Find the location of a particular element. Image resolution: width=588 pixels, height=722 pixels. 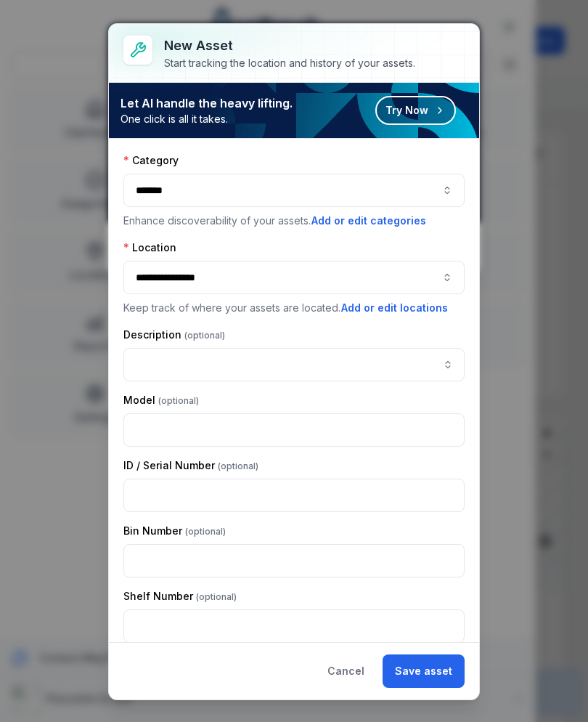

button: Add or edit categories is located at coordinates (368, 221).